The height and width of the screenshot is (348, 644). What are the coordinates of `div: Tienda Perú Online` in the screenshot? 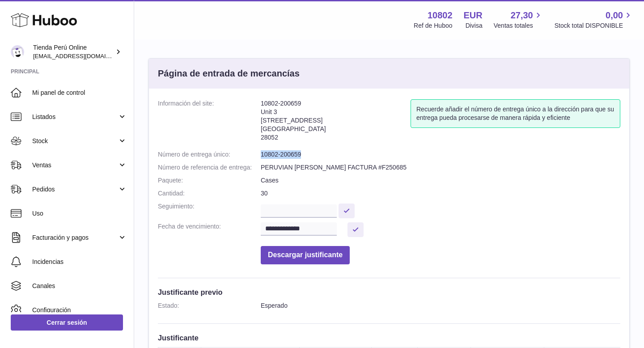 It's located at (73, 52).